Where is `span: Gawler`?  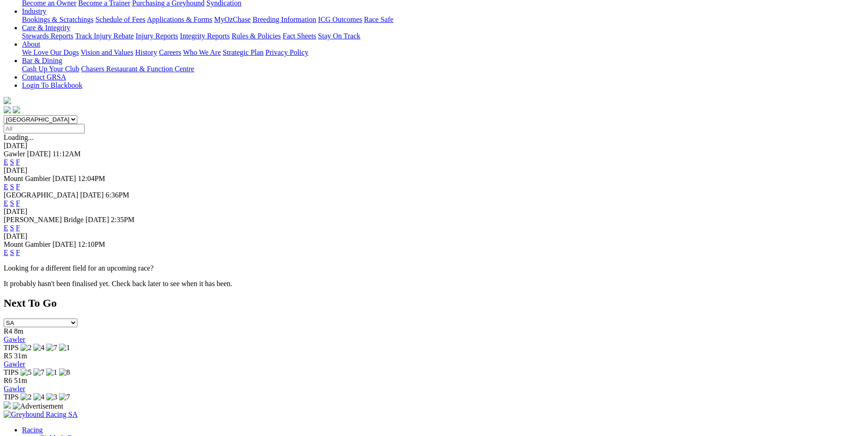
span: Gawler is located at coordinates (14, 154).